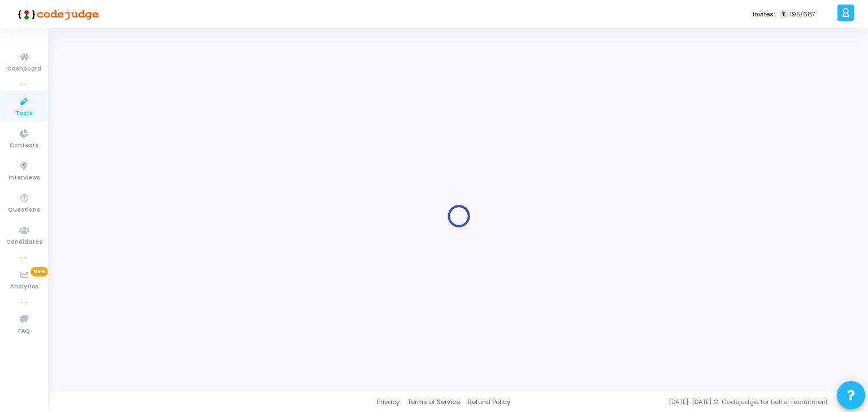 The width and height of the screenshot is (868, 412). Describe the element at coordinates (433, 402) in the screenshot. I see `a: Terms of Service` at that location.